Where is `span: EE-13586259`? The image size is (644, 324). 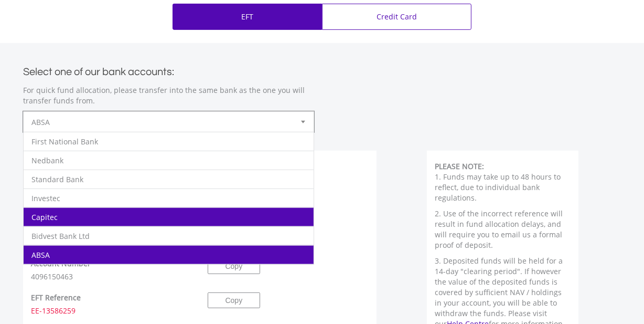 span: EE-13586259 is located at coordinates (53, 310).